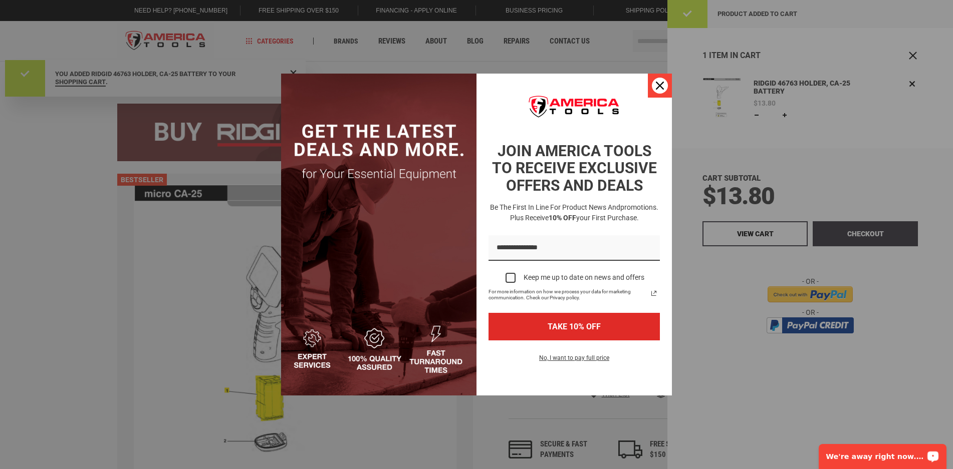 Image resolution: width=953 pixels, height=469 pixels. What do you see at coordinates (562, 218) in the screenshot?
I see `strong: 10% OFF` at bounding box center [562, 218].